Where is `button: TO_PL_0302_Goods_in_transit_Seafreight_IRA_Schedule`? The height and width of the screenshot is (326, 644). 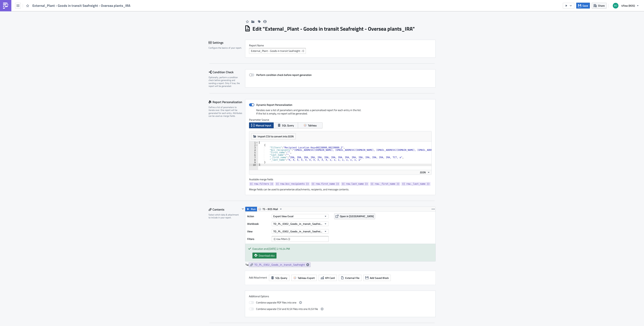 button: TO_PL_0302_Goods_in_transit_Seafreight_IRA_Schedule is located at coordinates (300, 224).